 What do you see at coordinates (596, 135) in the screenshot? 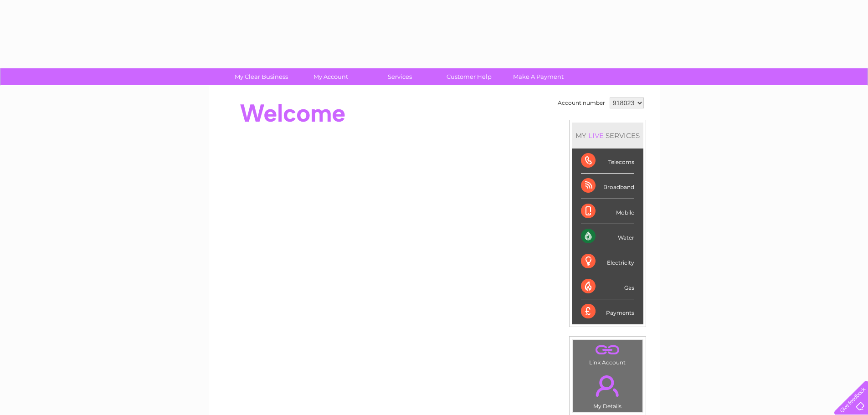
I see `div: LIVE` at bounding box center [596, 135].